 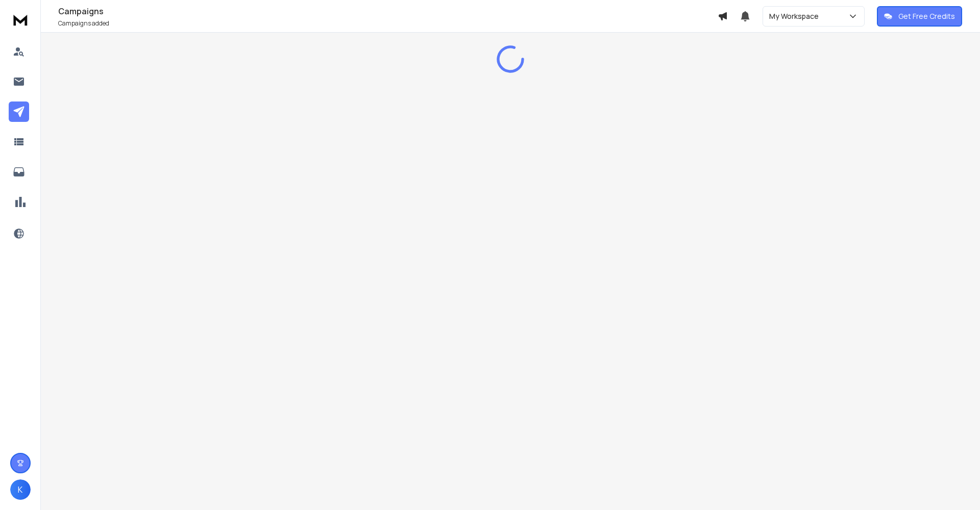 What do you see at coordinates (920, 16) in the screenshot?
I see `button: Get Free Credits` at bounding box center [920, 16].